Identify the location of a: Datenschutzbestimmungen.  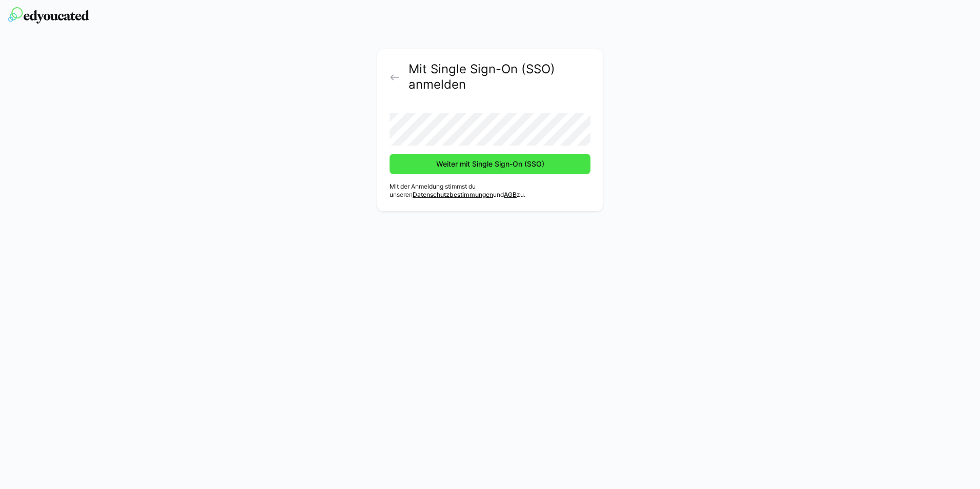
(452, 194).